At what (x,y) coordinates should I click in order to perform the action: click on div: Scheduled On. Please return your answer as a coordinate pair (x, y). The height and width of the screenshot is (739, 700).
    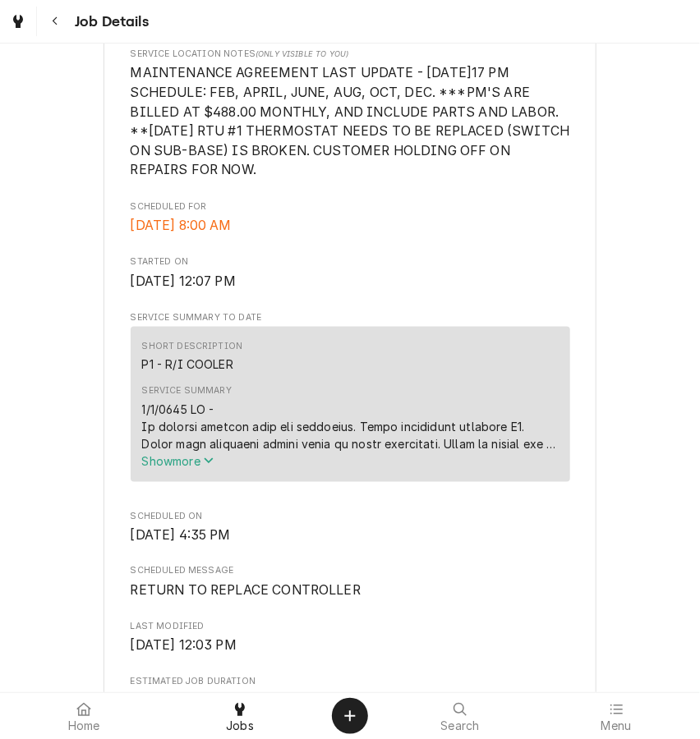
    Looking at the image, I should click on (350, 527).